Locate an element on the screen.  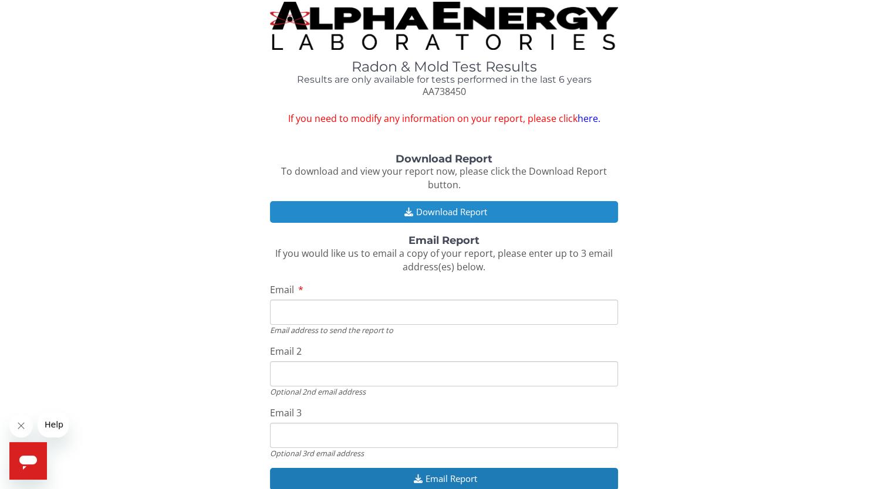
div: Optional 3rd email address is located at coordinates (444, 454).